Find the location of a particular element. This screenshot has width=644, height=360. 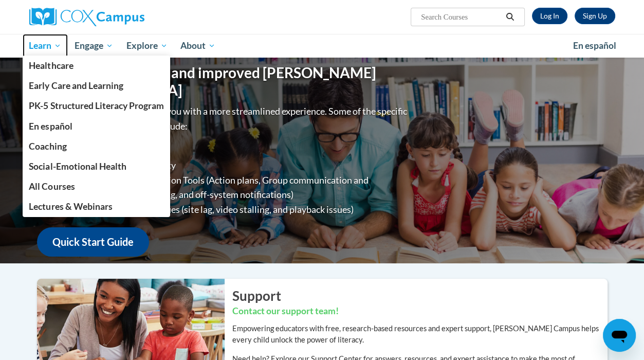

h3: Contact our support team! is located at coordinates (420, 311).